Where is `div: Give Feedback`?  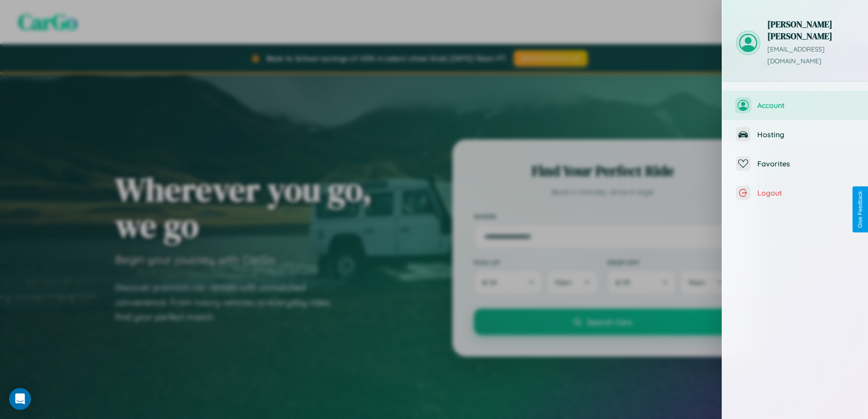
div: Give Feedback is located at coordinates (861, 209).